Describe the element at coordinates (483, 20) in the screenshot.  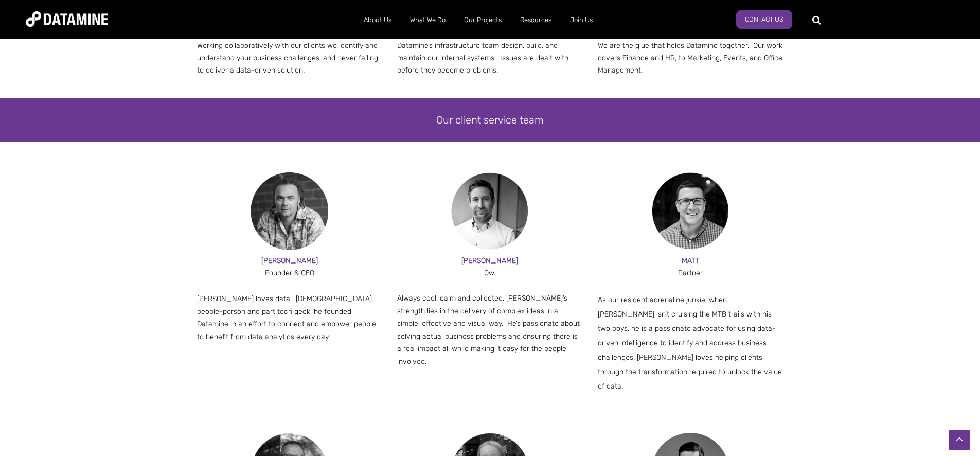
I see `a: Our Projects` at that location.